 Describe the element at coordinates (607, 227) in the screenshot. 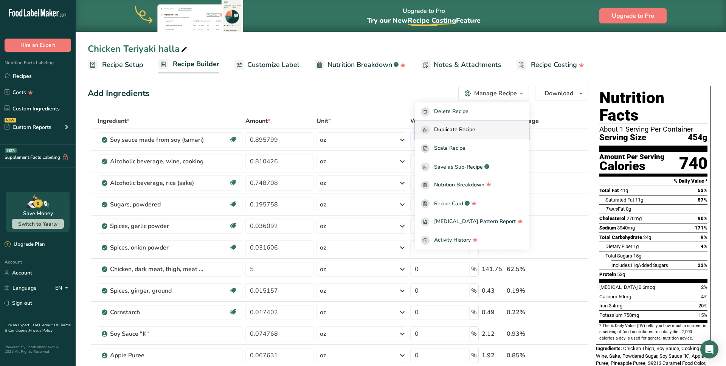

I see `span: Sodium` at that location.